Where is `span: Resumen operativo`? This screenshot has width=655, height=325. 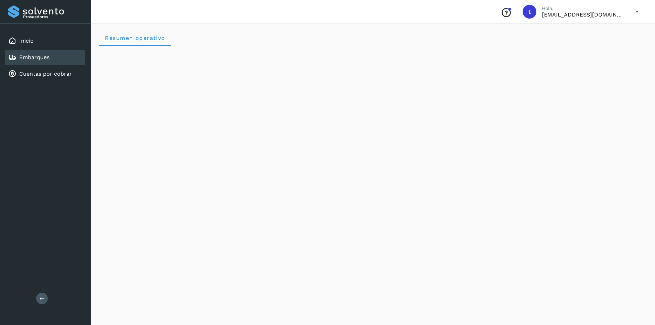 span: Resumen operativo is located at coordinates (135, 38).